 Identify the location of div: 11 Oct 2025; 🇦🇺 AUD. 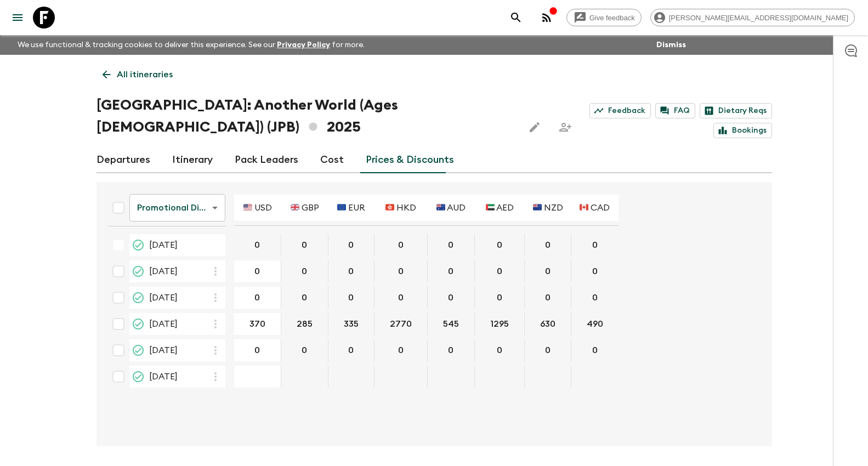
(451, 324).